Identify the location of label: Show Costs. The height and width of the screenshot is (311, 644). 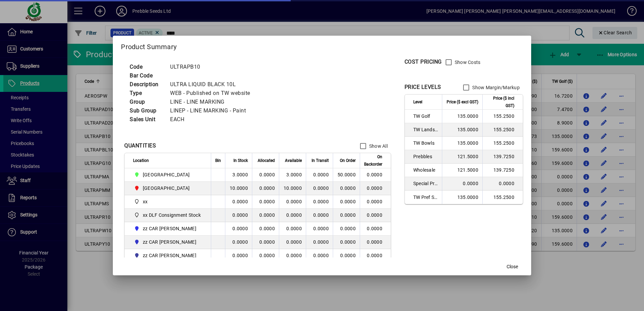
(467, 62).